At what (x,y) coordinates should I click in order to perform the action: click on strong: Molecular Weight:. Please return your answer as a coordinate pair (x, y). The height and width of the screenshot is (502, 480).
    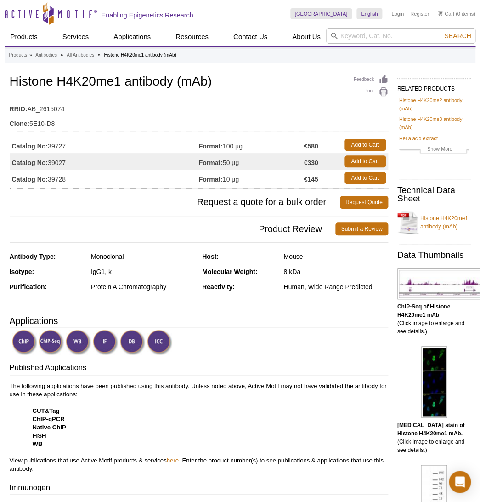
    Looking at the image, I should click on (230, 272).